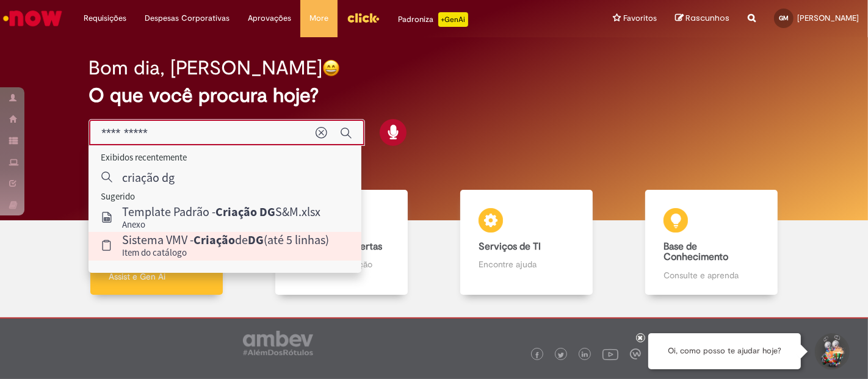  I want to click on p: +GenAi, so click(453, 20).